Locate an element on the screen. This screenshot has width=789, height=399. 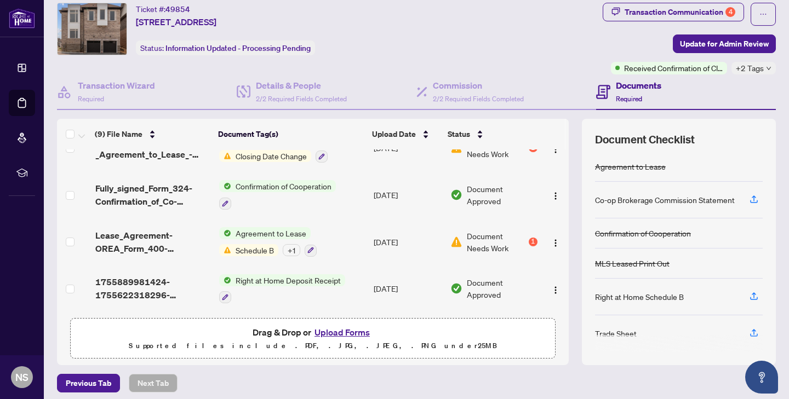
span: Confirmation of Cooperation is located at coordinates (283, 186).